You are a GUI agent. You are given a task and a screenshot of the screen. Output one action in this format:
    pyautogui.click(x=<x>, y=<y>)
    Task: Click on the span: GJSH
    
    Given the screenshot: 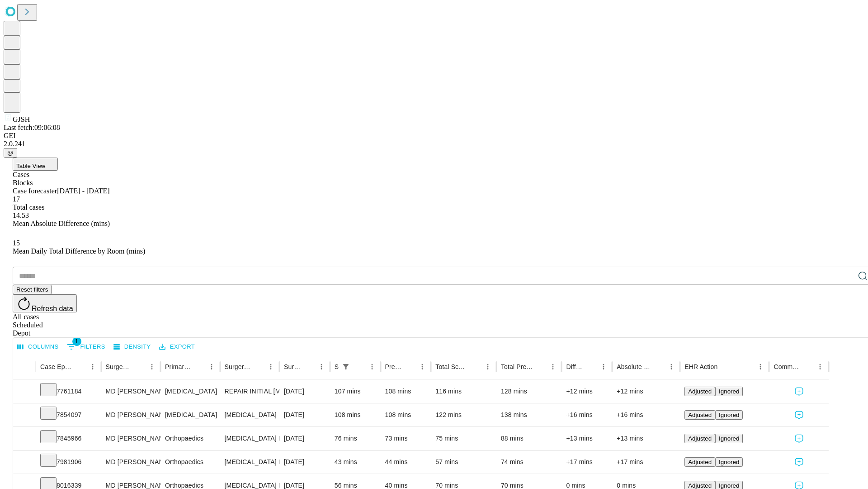 What is the action you would take?
    pyautogui.click(x=21, y=119)
    